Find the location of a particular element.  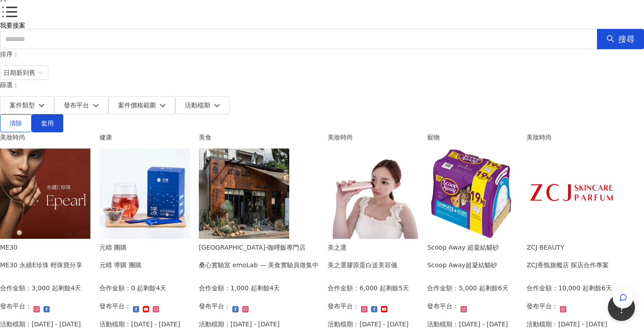

div: Scoop Away 超凝結貓砂 is located at coordinates (463, 248).